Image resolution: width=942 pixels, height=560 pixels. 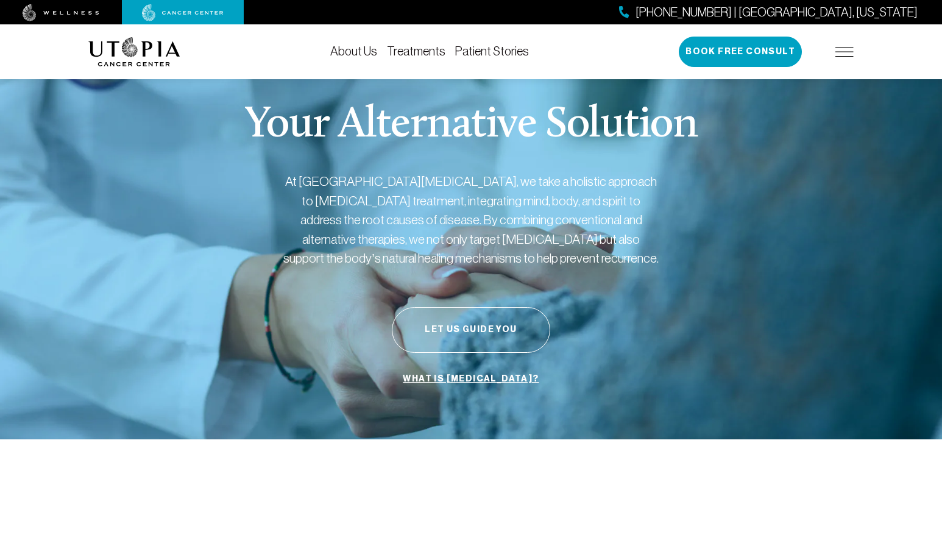 What do you see at coordinates (416, 51) in the screenshot?
I see `a: Treatments` at bounding box center [416, 51].